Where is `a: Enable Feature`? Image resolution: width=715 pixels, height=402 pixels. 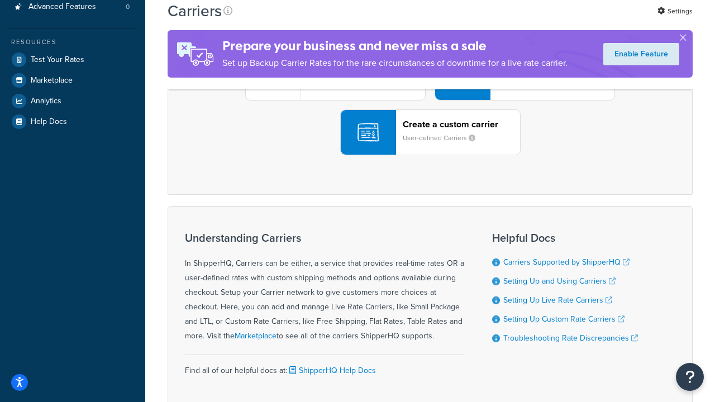
a: Enable Feature is located at coordinates (641, 54).